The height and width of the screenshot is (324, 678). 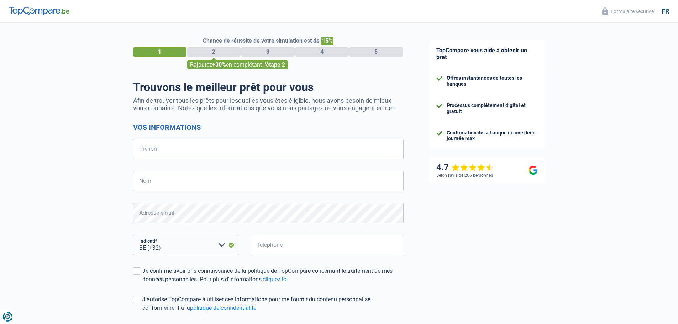 What do you see at coordinates (327, 245) in the screenshot?
I see `input: 401020304` at bounding box center [327, 245].